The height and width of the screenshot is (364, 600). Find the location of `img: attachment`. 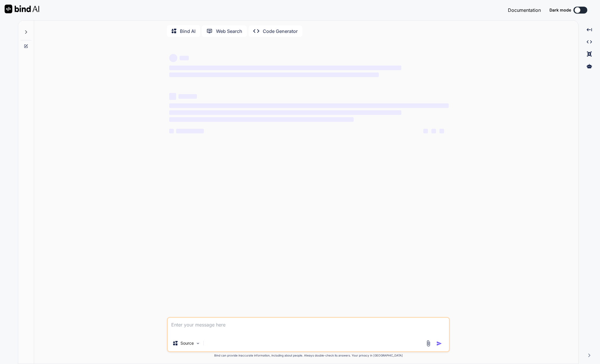

img: attachment is located at coordinates (428, 344).